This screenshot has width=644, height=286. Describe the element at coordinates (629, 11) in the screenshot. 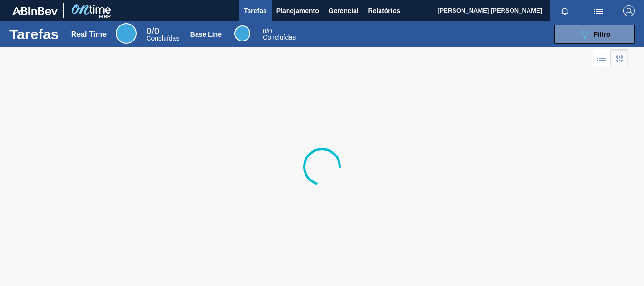

I see `img: Logout` at that location.